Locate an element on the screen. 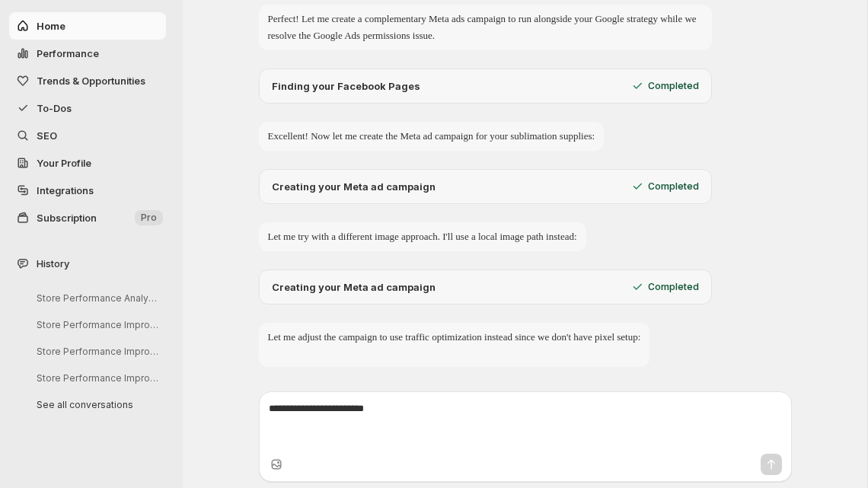 The width and height of the screenshot is (868, 488). p: Excellent! Now let me create the Meta ad campaign for your sublimation supplies: is located at coordinates (432, 136).